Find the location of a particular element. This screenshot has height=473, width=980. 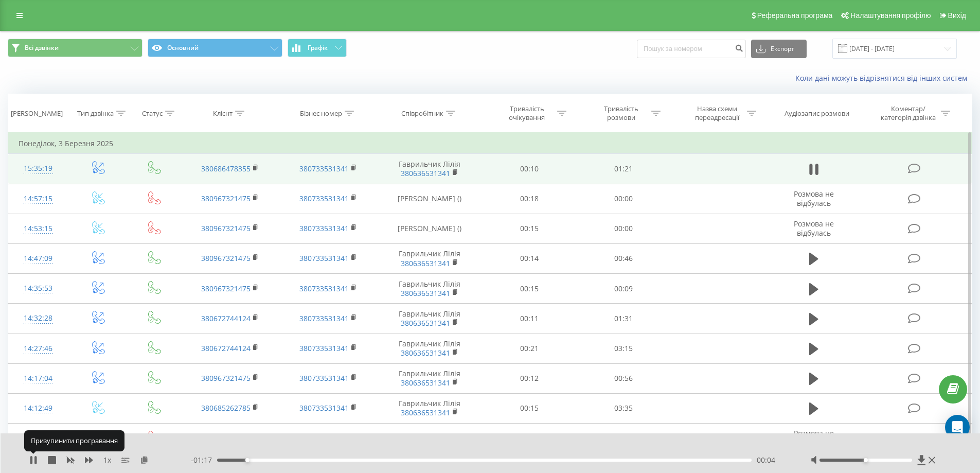

div: Тривалість розмови is located at coordinates (621, 113).